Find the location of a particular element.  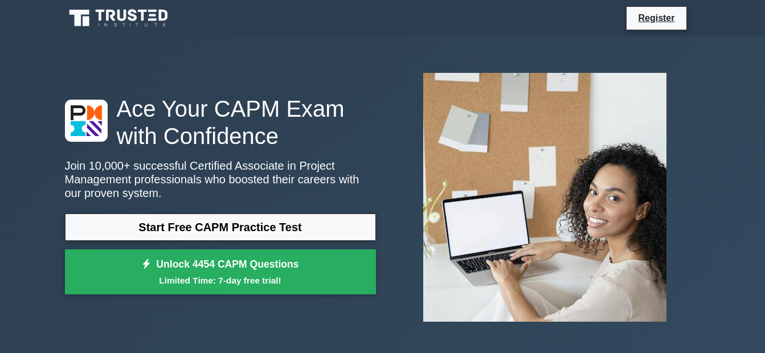

a: Register is located at coordinates (656, 18).